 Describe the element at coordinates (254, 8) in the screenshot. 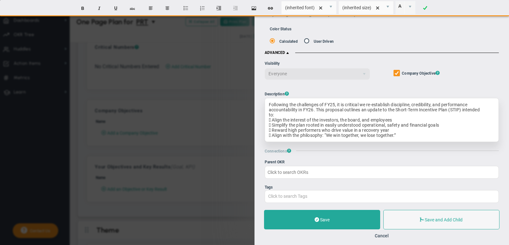

I see `button: Insert image` at that location.